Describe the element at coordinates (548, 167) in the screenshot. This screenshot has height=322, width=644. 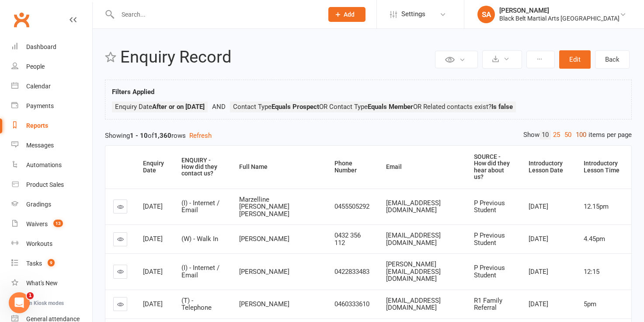
I see `div: Introductory Lesson Date` at that location.